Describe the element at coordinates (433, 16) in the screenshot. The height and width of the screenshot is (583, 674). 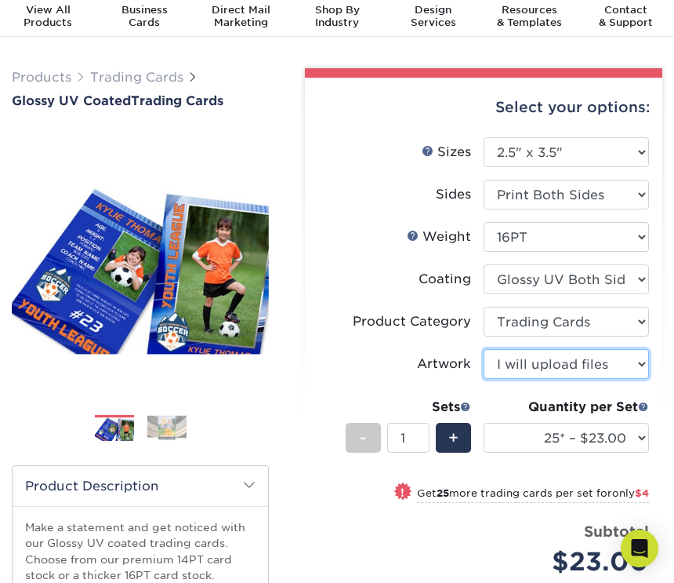
I see `div: Services` at that location.